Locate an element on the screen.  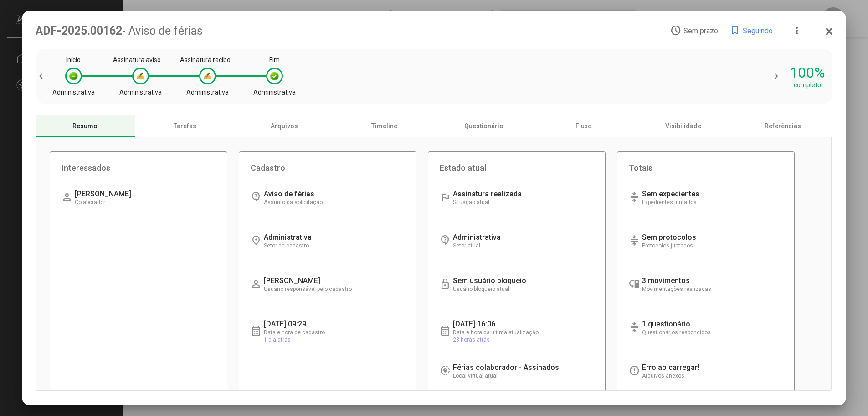
div: Assinatura aviso de férias is located at coordinates (140, 59).